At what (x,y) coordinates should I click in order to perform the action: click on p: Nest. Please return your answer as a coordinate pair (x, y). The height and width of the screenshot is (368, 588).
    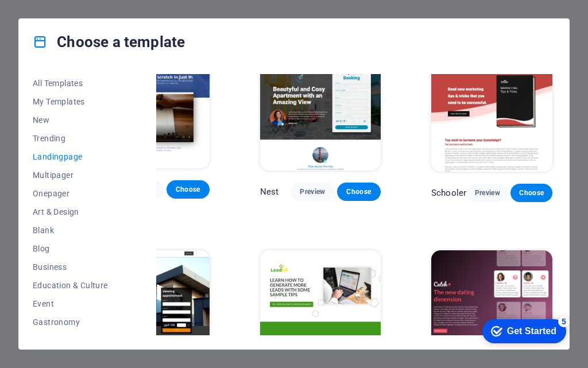
    Looking at the image, I should click on (269, 192).